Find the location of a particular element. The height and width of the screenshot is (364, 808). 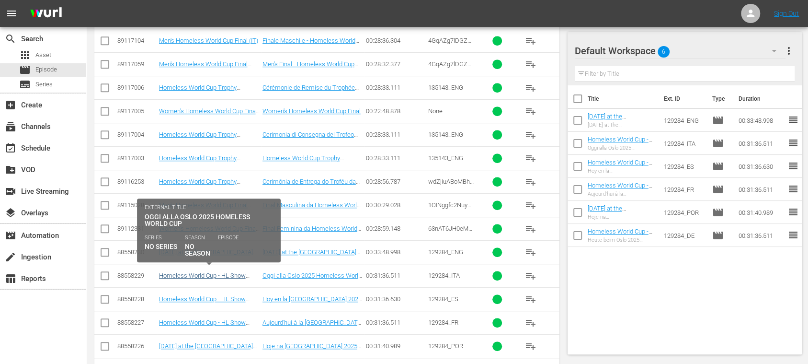

a: Homeless World Cup - HL Show Playouts (FR) is located at coordinates (620, 189).